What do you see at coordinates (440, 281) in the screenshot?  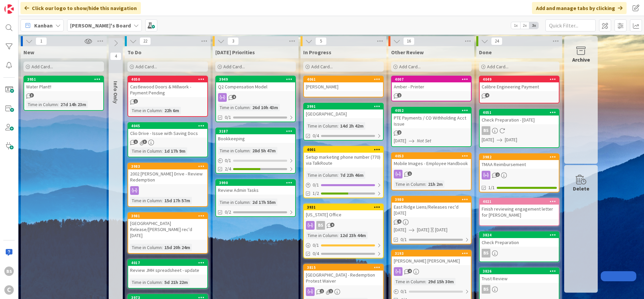 I see `div: 29d 15h 30m` at bounding box center [440, 281].